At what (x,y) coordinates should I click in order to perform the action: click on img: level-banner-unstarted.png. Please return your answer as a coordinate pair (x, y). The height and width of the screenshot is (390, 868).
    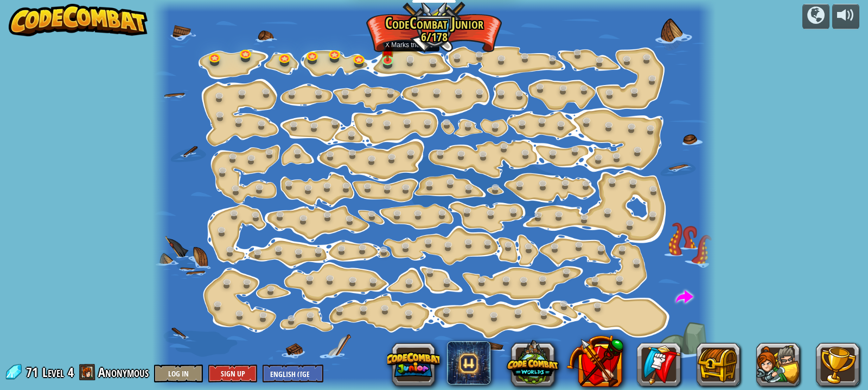
    Looking at the image, I should click on (387, 49).